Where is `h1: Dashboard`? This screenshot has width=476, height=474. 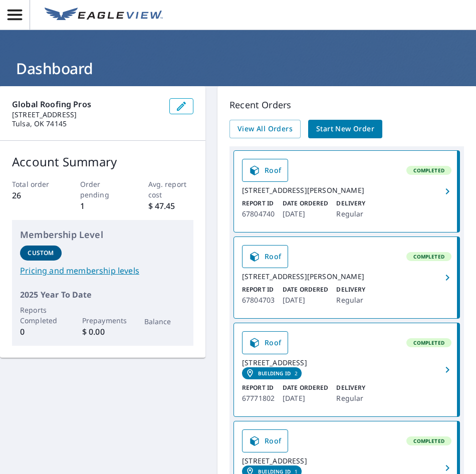
h1: Dashboard is located at coordinates (238, 68).